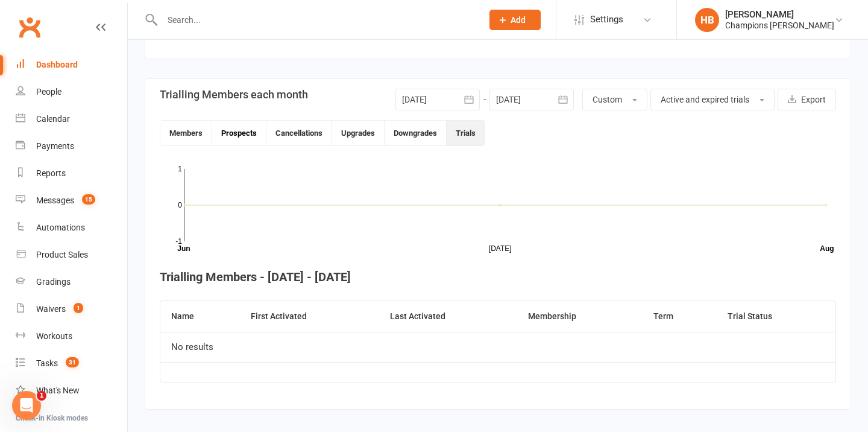  What do you see at coordinates (72, 336) in the screenshot?
I see `a: Workouts` at bounding box center [72, 336].